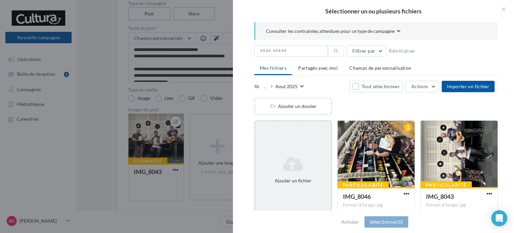 The image size is (514, 233). Describe the element at coordinates (499, 218) in the screenshot. I see `div: Open Intercom Messenger` at that location.